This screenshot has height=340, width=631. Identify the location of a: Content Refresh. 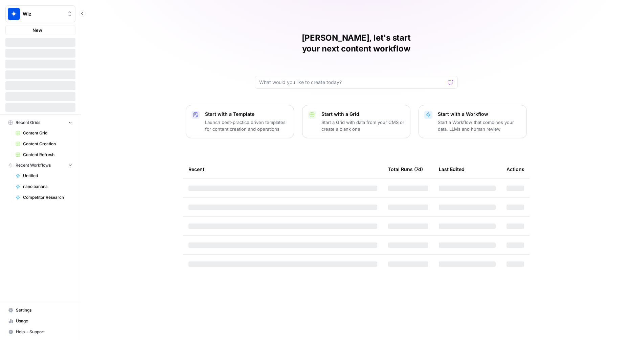
(44, 155).